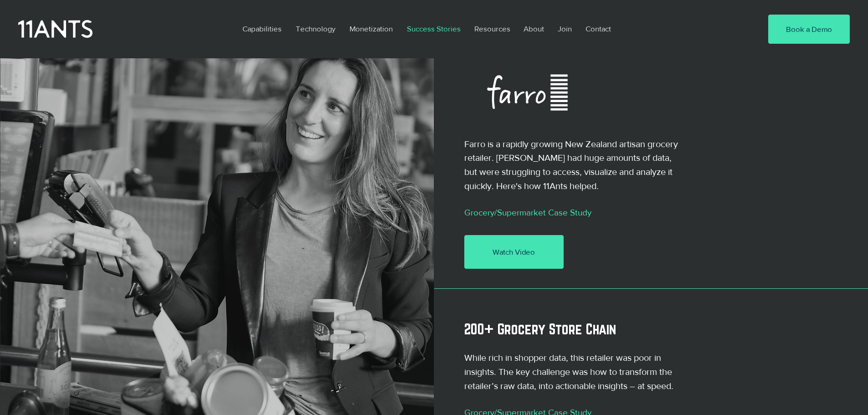 The width and height of the screenshot is (868, 415). What do you see at coordinates (492, 29) in the screenshot?
I see `p: Resources` at bounding box center [492, 29].